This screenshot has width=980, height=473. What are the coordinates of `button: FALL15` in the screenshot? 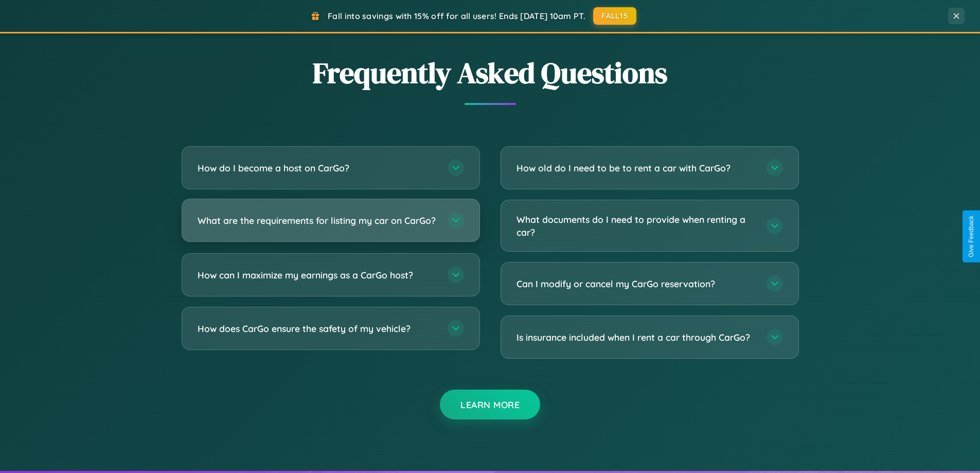 It's located at (615, 16).